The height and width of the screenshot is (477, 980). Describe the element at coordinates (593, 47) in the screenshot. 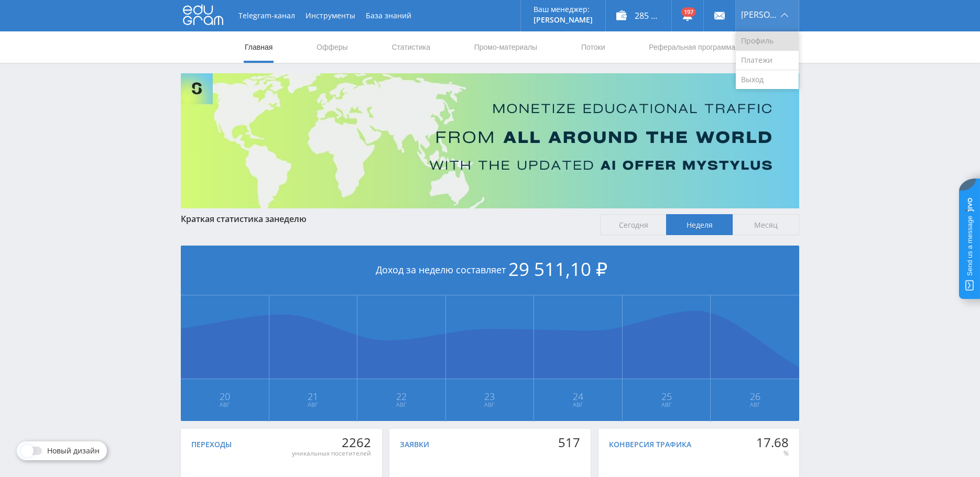

I see `a: Потоки` at that location.